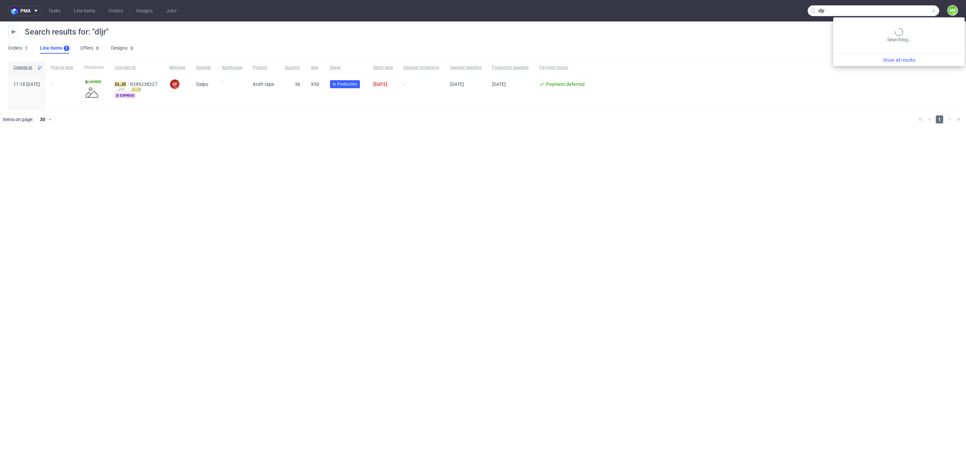 The width and height of the screenshot is (966, 470). What do you see at coordinates (315, 84) in the screenshot?
I see `span: X50` at bounding box center [315, 84].